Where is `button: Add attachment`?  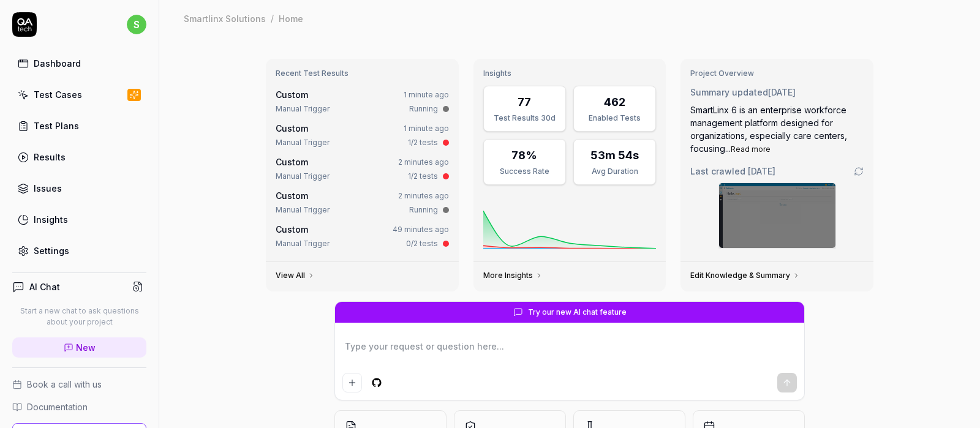 button: Add attachment is located at coordinates (352, 383).